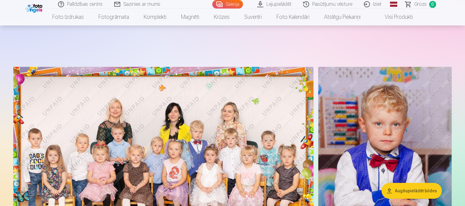 This screenshot has height=206, width=465. I want to click on a: Magnēti, so click(190, 17).